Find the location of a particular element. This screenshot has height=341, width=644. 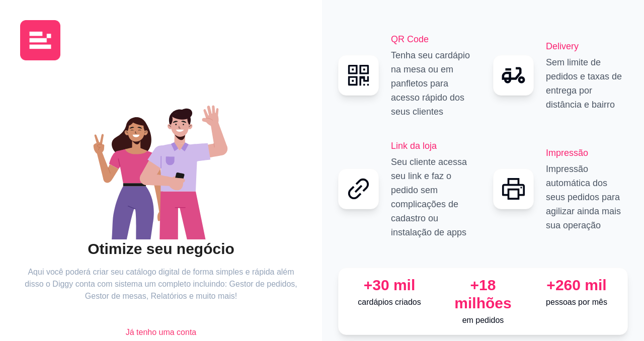

div: +260 mil is located at coordinates (576, 285).